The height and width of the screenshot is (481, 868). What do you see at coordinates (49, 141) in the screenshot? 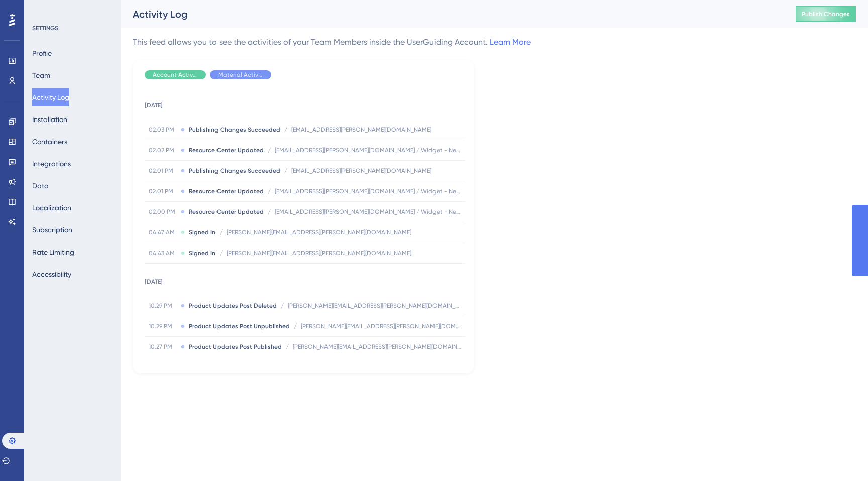
I see `button: Containers` at bounding box center [49, 141].